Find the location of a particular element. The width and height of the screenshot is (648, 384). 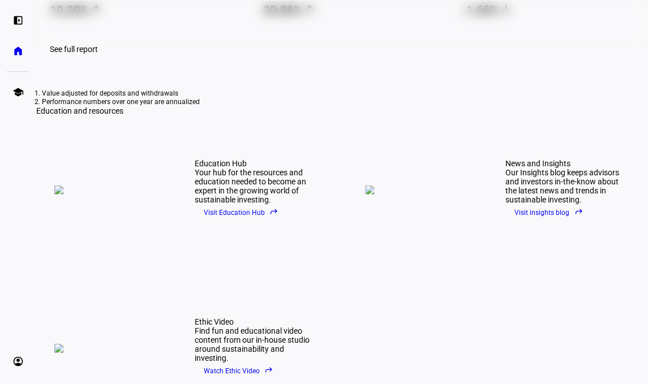

img: ethic-video.png is located at coordinates (111, 348).